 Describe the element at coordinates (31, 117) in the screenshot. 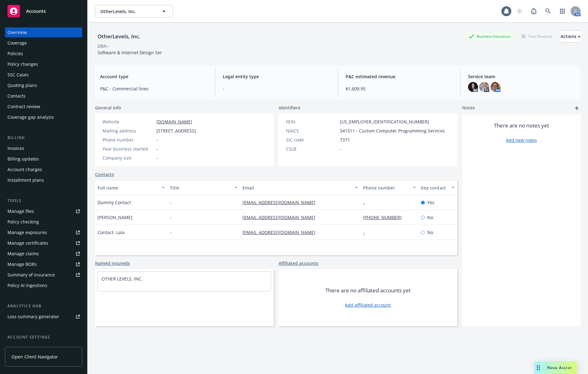

I see `div: Coverage gap analysis` at that location.